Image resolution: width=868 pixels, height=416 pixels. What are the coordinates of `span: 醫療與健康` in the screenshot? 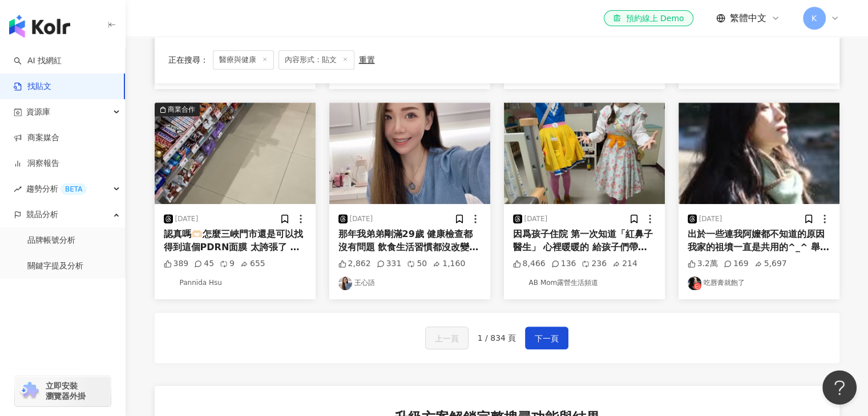 It's located at (243, 60).